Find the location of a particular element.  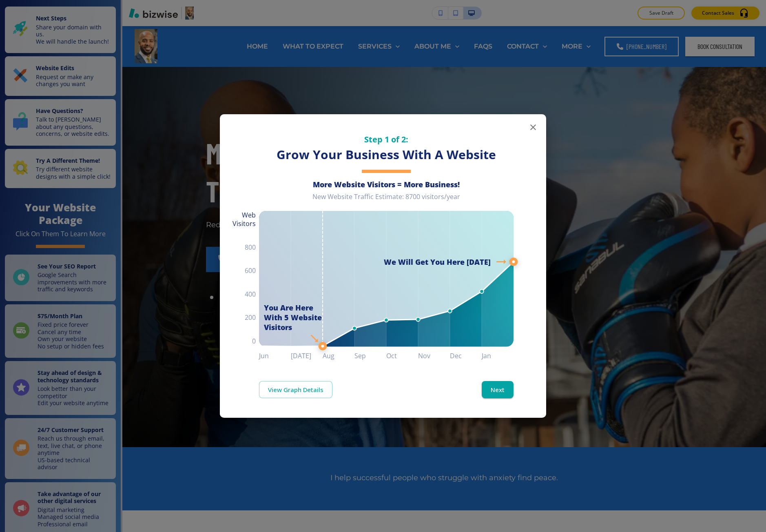

h6: Jan is located at coordinates (498, 355).